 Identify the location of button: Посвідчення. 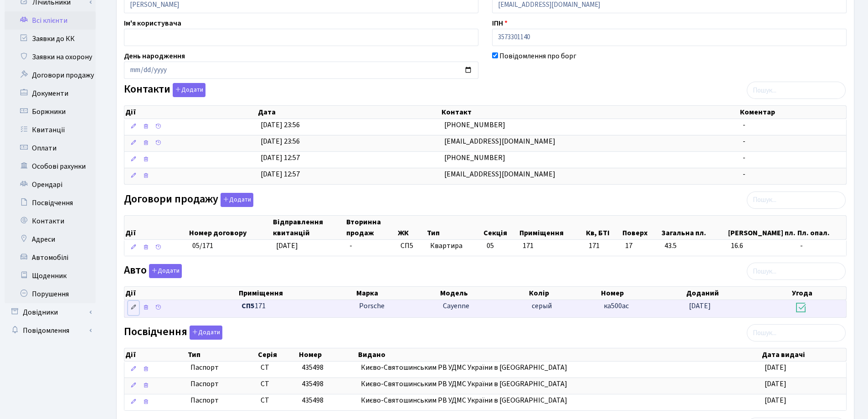
(206, 332).